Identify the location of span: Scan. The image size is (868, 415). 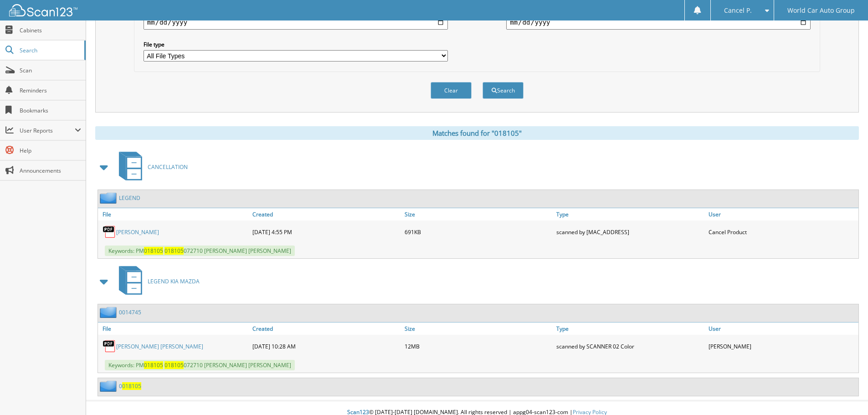
(50, 70).